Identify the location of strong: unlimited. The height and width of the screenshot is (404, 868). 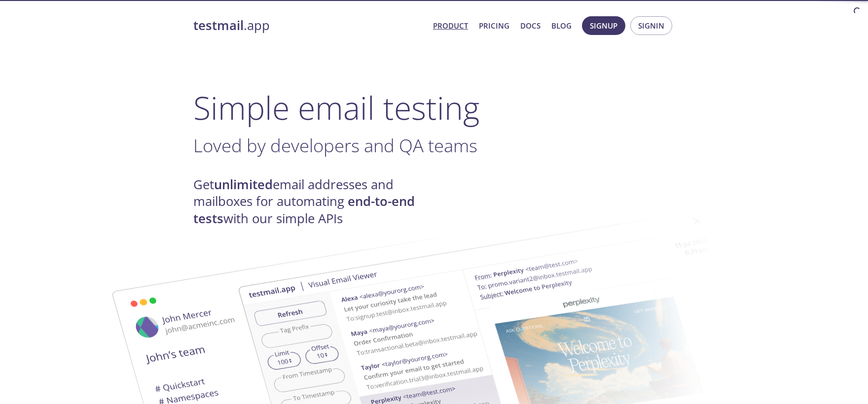
(243, 185).